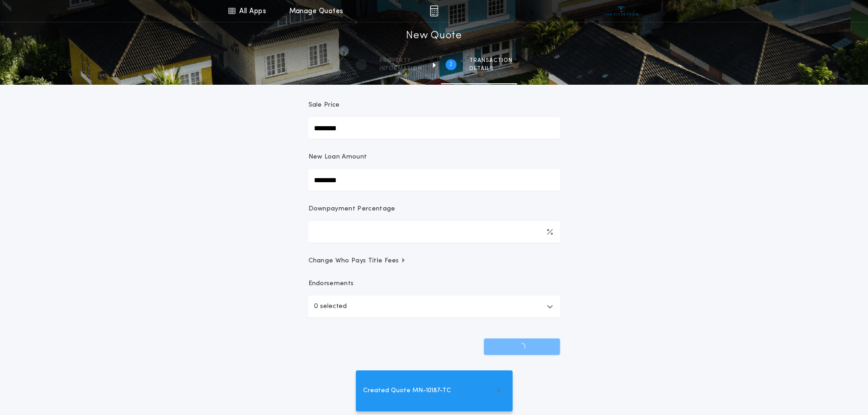 This screenshot has width=868, height=415. I want to click on img: img, so click(434, 11).